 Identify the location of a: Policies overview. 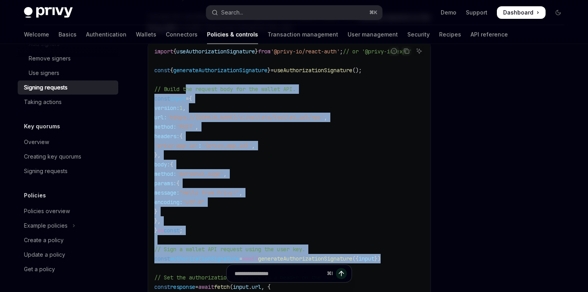
(68, 211).